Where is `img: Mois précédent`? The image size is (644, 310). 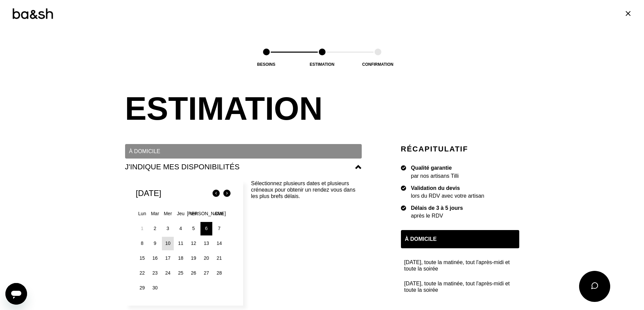 img: Mois précédent is located at coordinates (216, 194).